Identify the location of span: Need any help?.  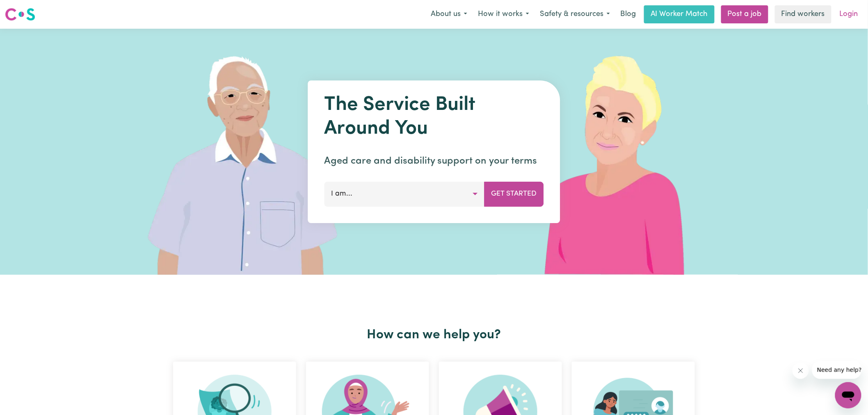
(27, 9).